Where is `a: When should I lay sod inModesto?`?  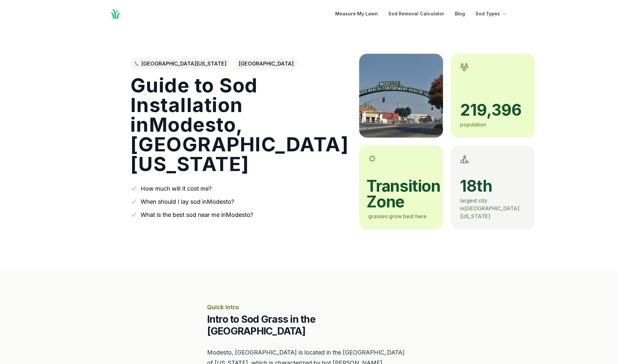 a: When should I lay sod inModesto? is located at coordinates (188, 201).